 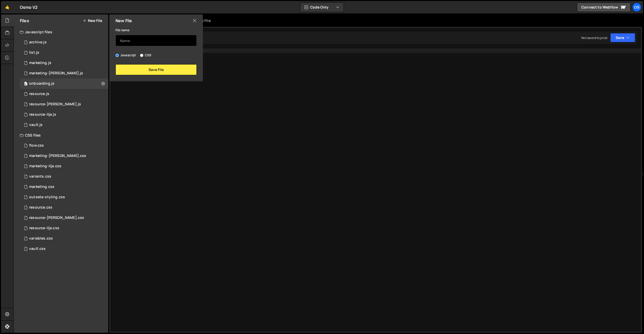 What do you see at coordinates (39, 94) in the screenshot?
I see `div: resource.js` at bounding box center [39, 94].